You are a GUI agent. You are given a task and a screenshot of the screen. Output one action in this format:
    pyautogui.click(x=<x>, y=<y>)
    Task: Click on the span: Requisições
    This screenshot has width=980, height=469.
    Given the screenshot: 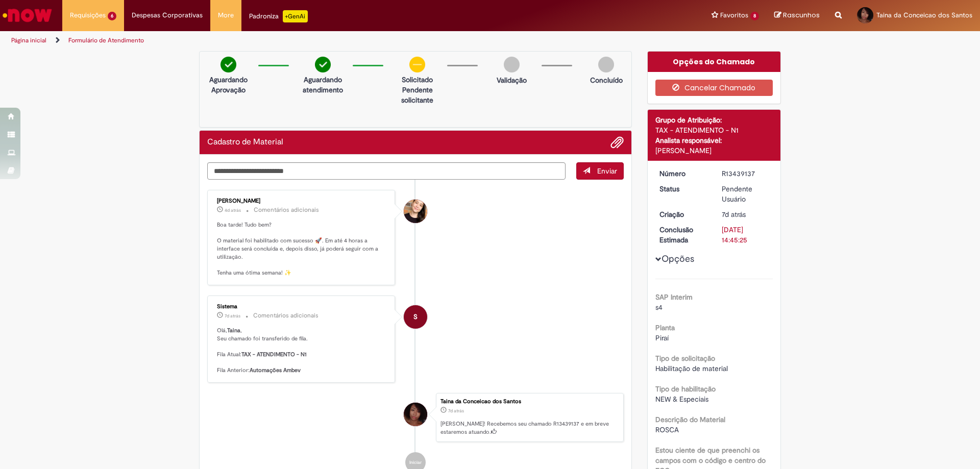 What is the action you would take?
    pyautogui.click(x=88, y=15)
    